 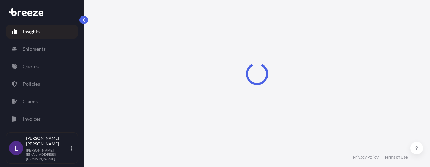 What do you see at coordinates (32, 119) in the screenshot?
I see `p: Invoices` at bounding box center [32, 119].